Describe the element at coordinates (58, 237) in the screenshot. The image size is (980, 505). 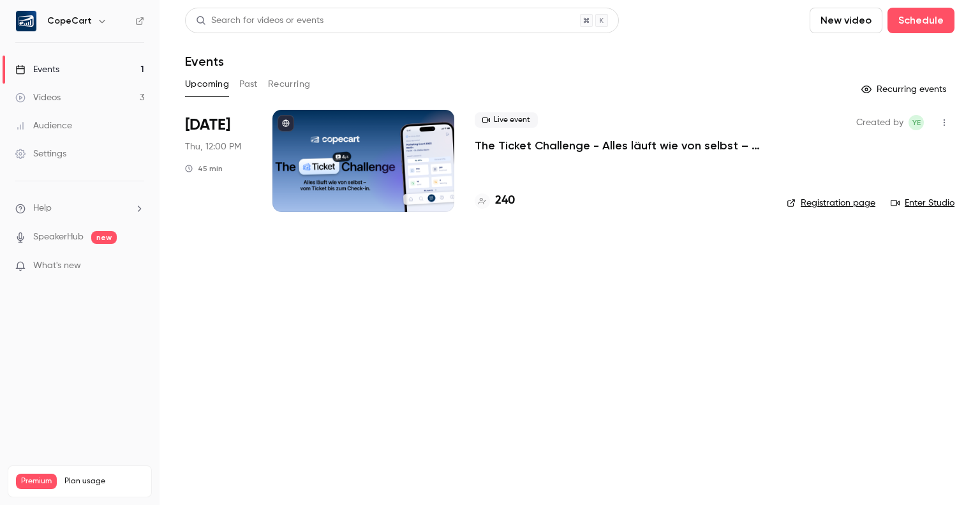
I see `a: SpeakerHub` at that location.